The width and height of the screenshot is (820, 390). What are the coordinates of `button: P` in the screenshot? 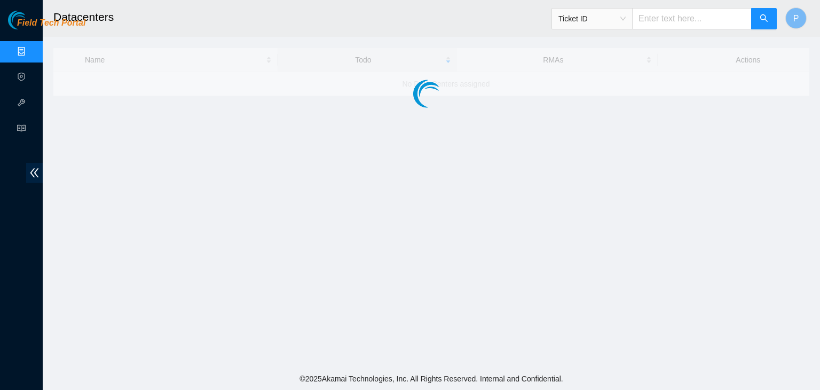 It's located at (796, 18).